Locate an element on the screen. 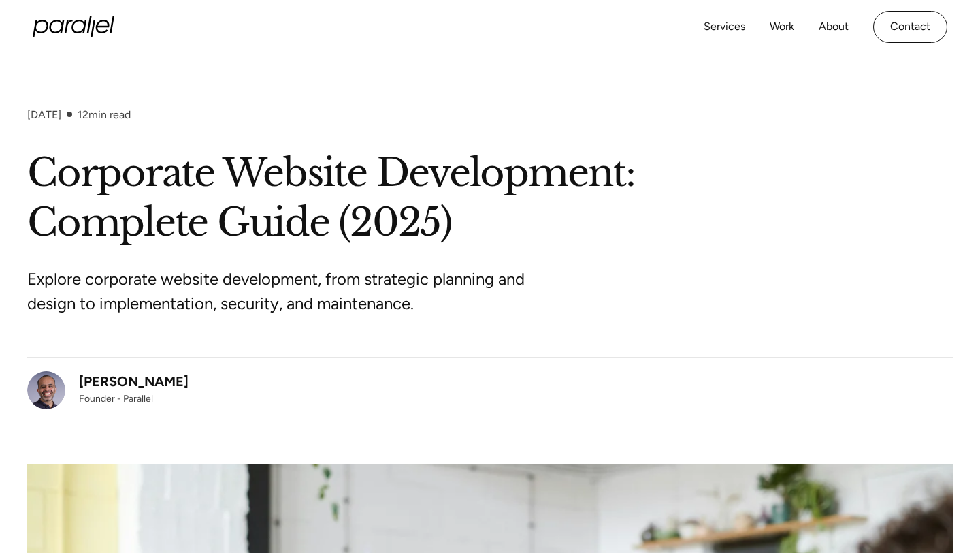 The height and width of the screenshot is (553, 980). a: Services is located at coordinates (724, 27).